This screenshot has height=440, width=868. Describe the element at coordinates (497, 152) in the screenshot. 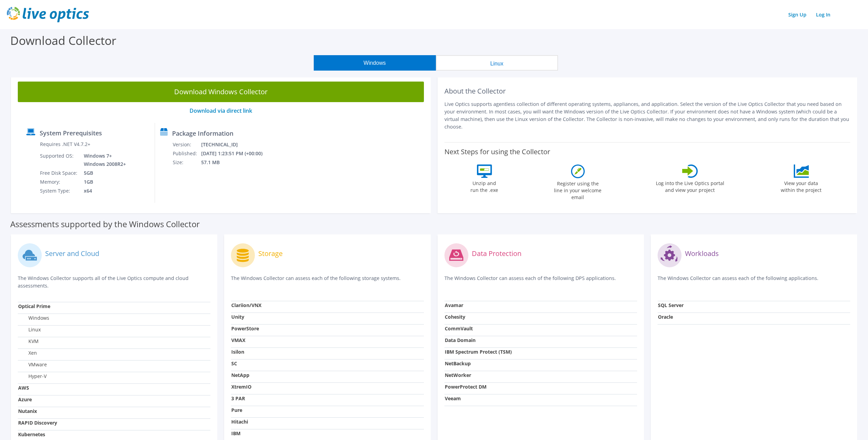

I see `label: Next Steps for using the Collector` at that location.